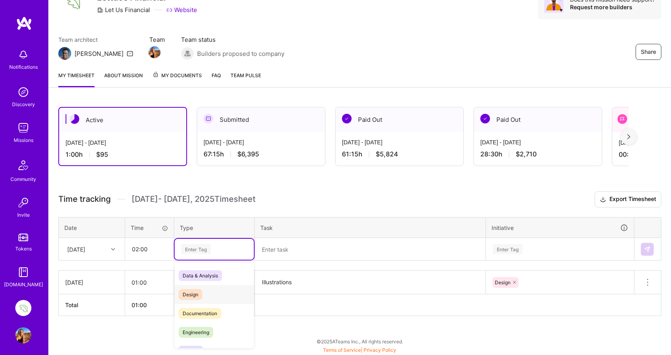  Describe the element at coordinates (23, 249) in the screenshot. I see `div: Tokens` at that location.